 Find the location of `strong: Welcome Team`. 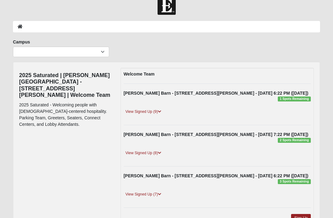

strong: Welcome Team is located at coordinates (139, 74).